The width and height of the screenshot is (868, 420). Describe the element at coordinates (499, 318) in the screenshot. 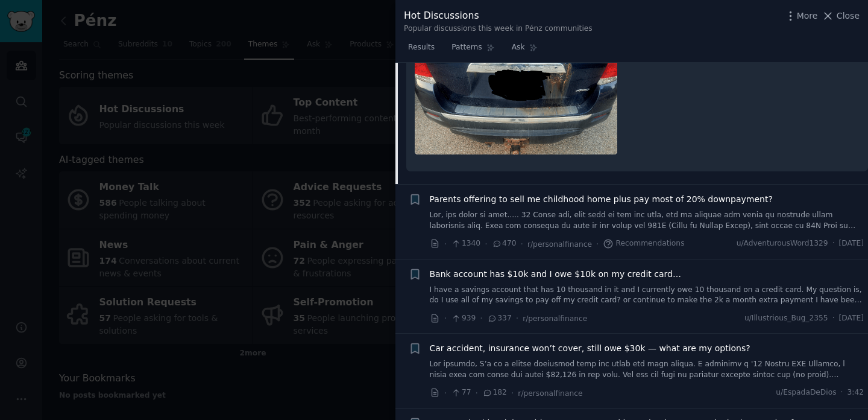

I see `span: 337` at that location.